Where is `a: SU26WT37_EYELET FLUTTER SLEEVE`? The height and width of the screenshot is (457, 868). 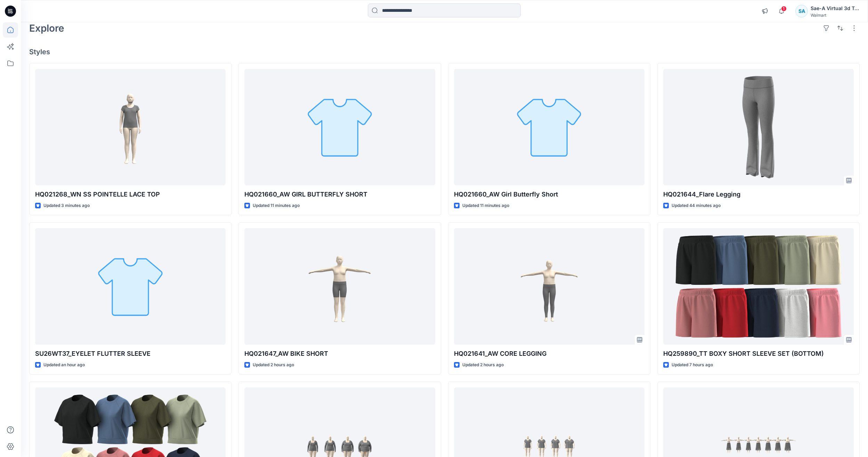 a: SU26WT37_EYELET FLUTTER SLEEVE is located at coordinates (131, 286).